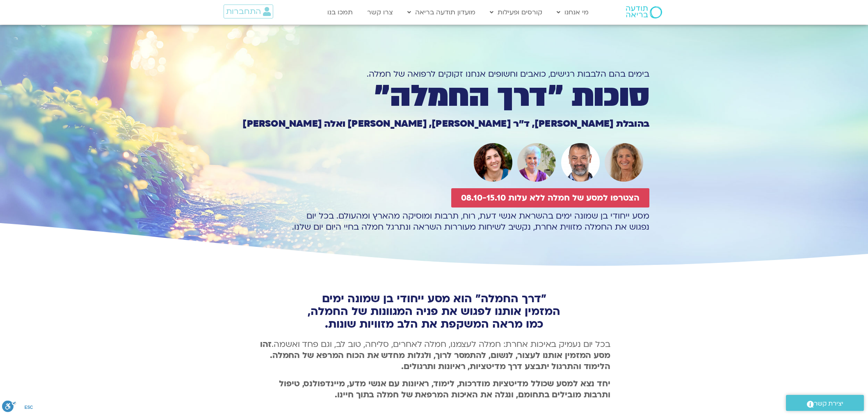  I want to click on a: תמכו בנו, so click(340, 12).